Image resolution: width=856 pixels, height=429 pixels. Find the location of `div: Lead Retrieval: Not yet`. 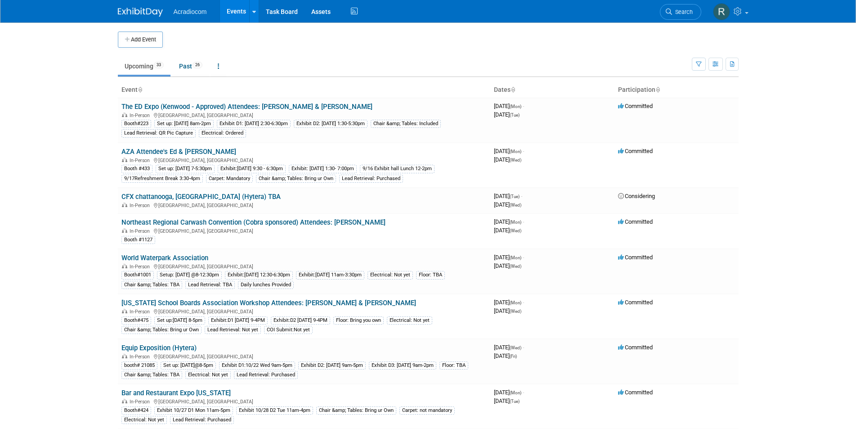

div: Lead Retrieval: Not yet is located at coordinates (233, 330).